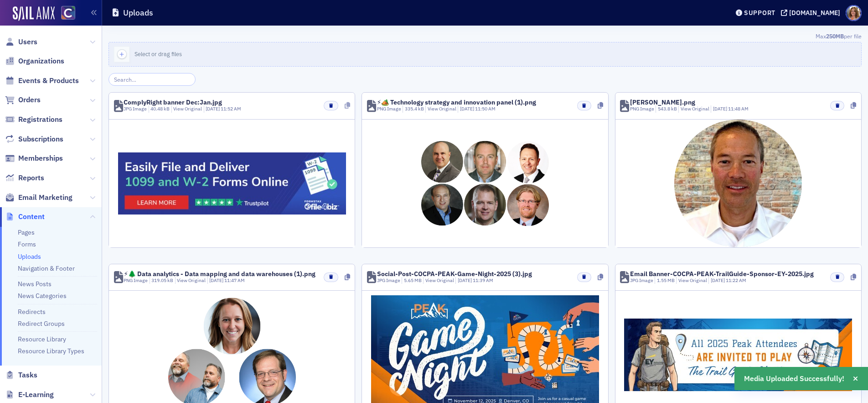 This screenshot has width=868, height=403. I want to click on a: Organizations, so click(34, 61).